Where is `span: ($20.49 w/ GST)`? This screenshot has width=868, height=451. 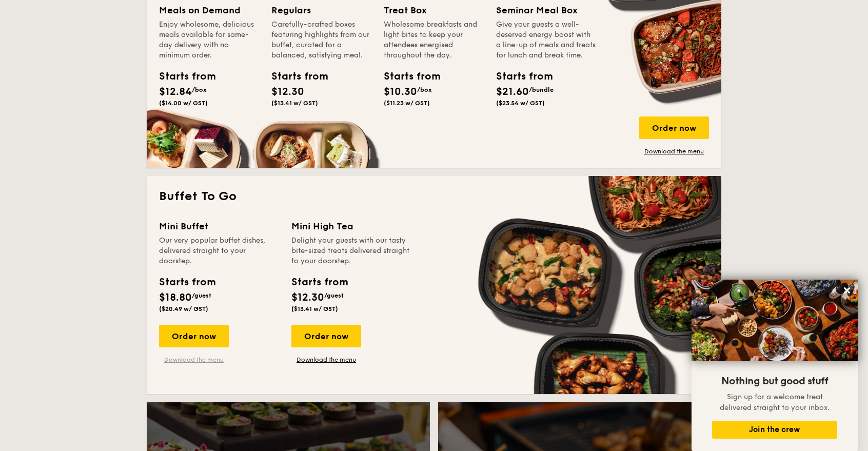 span: ($20.49 w/ GST) is located at coordinates (183, 309).